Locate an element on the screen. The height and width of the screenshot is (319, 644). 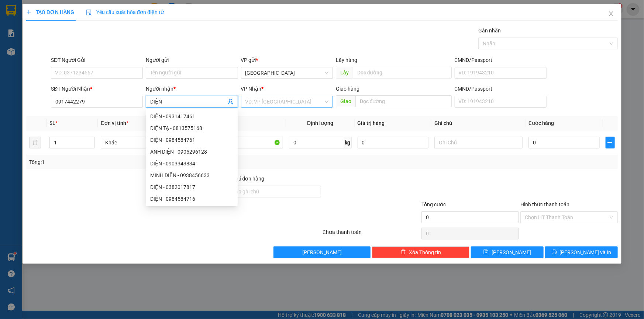
span: printer is located at coordinates (554, 252).